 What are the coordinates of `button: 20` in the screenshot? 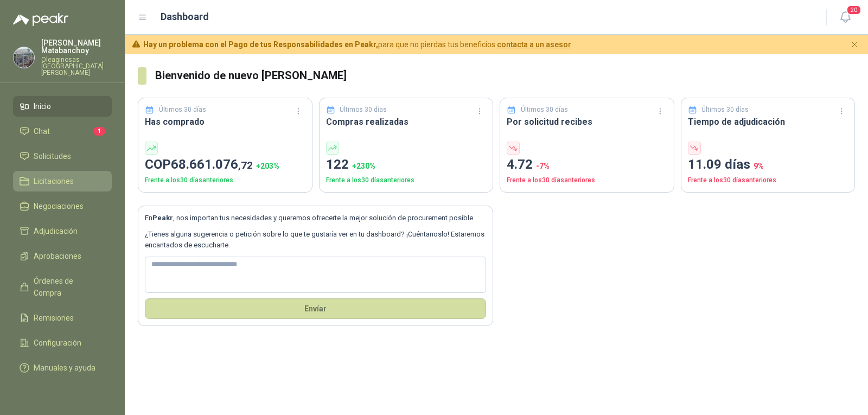 It's located at (845, 18).